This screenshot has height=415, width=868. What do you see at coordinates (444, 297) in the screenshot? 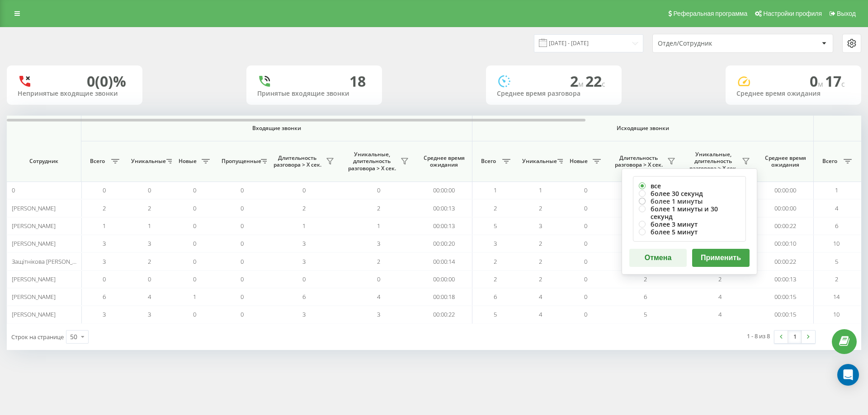
I see `td: 00:00:18` at bounding box center [444, 297].